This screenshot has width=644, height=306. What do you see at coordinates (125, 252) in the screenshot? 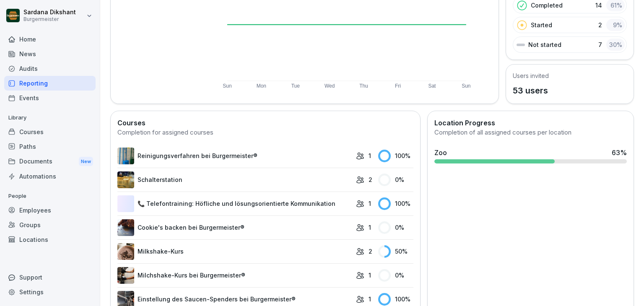
I see `img: qglnbb6j0xkzb4lms3za4i24.png` at bounding box center [125, 252].